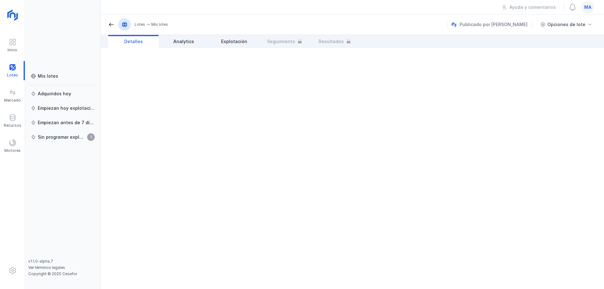  I want to click on a: Resultados, so click(335, 42).